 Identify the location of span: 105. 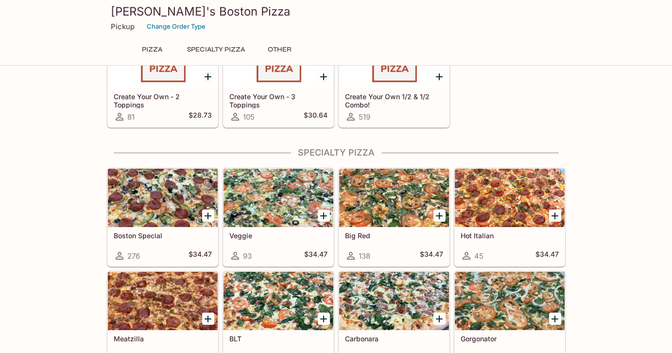
(249, 117).